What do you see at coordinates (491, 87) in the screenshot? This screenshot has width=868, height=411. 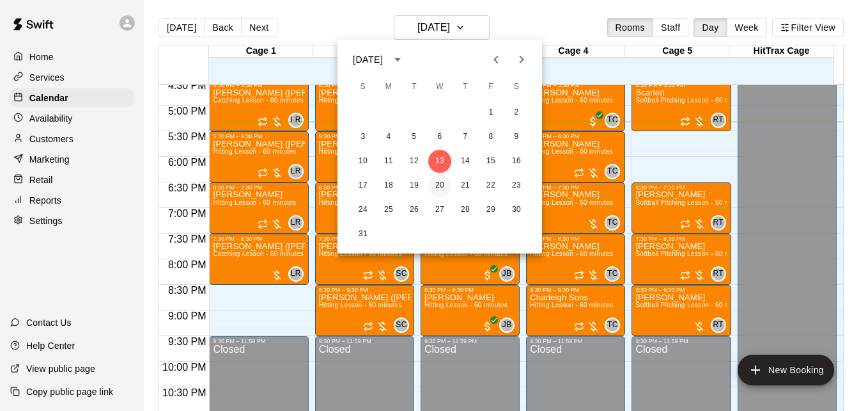 I see `span: Friday` at bounding box center [491, 87].